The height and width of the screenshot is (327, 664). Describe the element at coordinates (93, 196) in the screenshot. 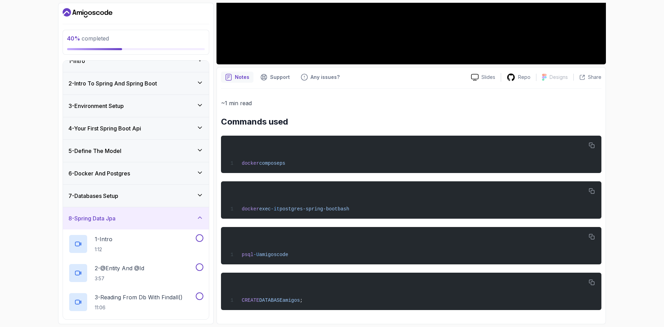

I see `h3: 7 - Databases Setup` at that location.